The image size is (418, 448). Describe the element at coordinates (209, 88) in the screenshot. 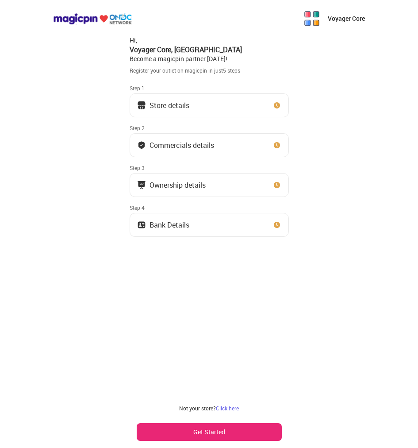

I see `div: Step 1` at that location.